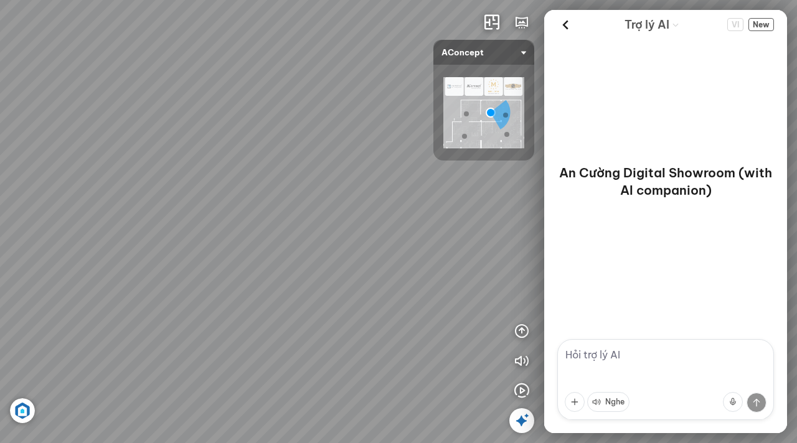 The image size is (797, 443). I want to click on span: VI, so click(735, 24).